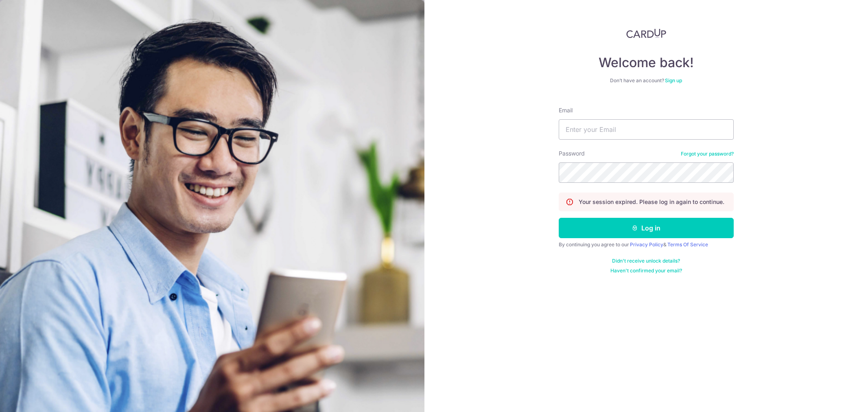  I want to click on div: Don’t have an account?, so click(647, 80).